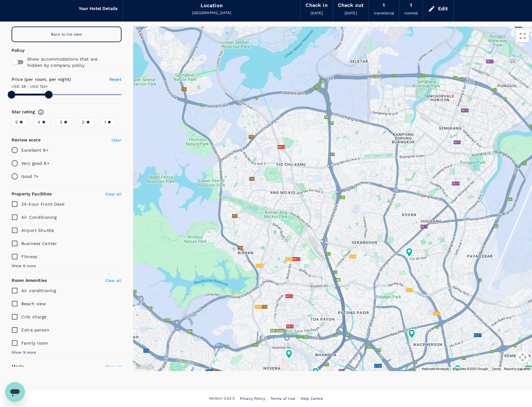 The width and height of the screenshot is (532, 407). Describe the element at coordinates (34, 304) in the screenshot. I see `span: Beach view` at that location.